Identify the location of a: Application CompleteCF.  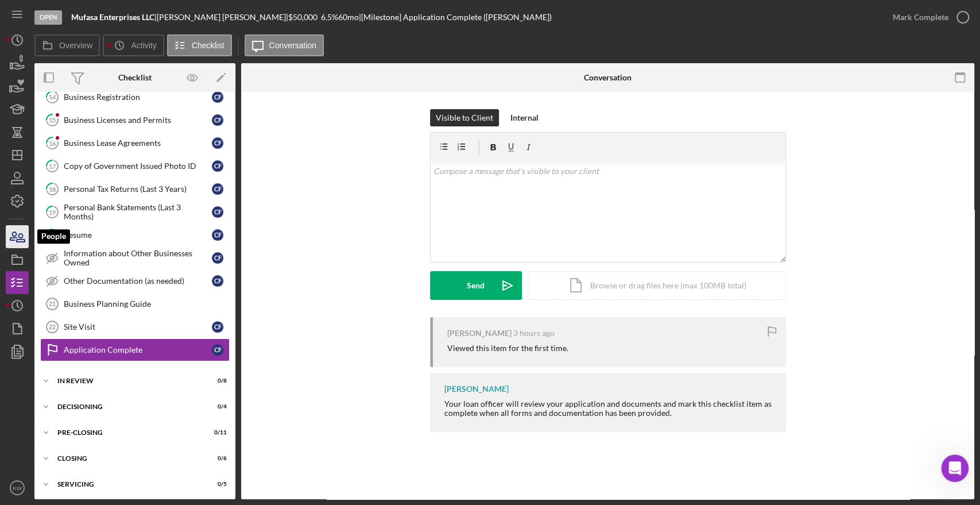
(135, 350).